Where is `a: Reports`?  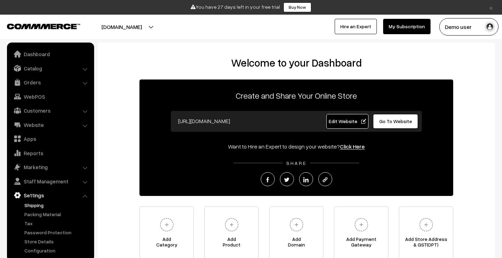
a: Reports is located at coordinates (50, 153).